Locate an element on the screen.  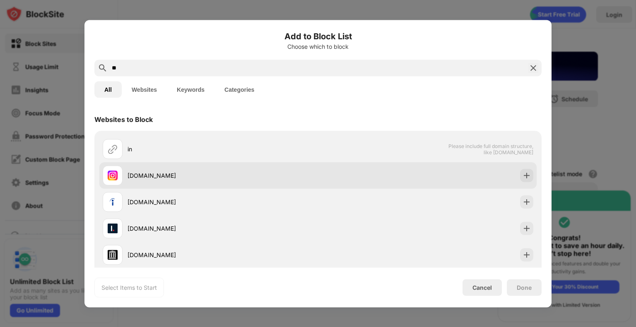
button: Keywords is located at coordinates (190, 89).